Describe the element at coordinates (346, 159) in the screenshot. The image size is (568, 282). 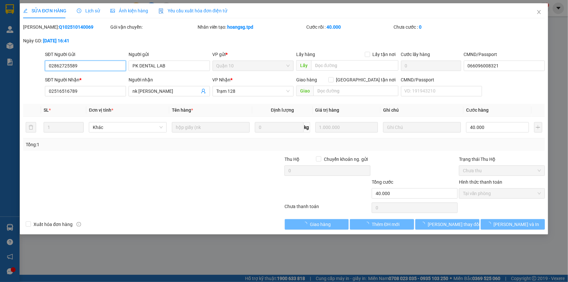
I see `span: Chuyển khoản ng. gửi` at that location.